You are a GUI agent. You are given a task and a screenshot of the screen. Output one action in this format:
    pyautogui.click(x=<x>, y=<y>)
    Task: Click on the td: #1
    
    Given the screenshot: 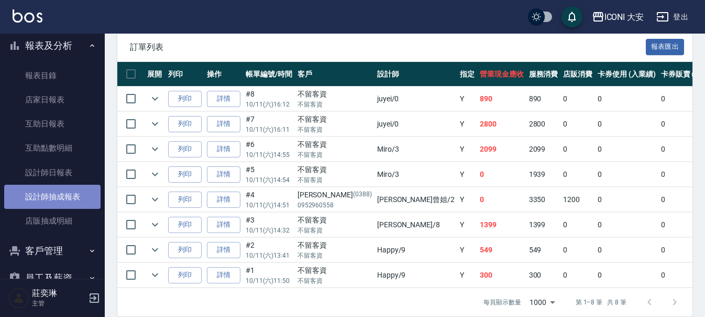 What is the action you would take?
    pyautogui.click(x=269, y=275)
    